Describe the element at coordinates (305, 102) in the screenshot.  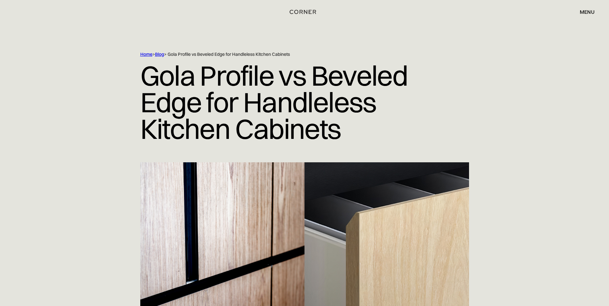
I see `h1: Gola Profile vs Beveled Edge for Handleless Kitchen Cabinets` at that location.